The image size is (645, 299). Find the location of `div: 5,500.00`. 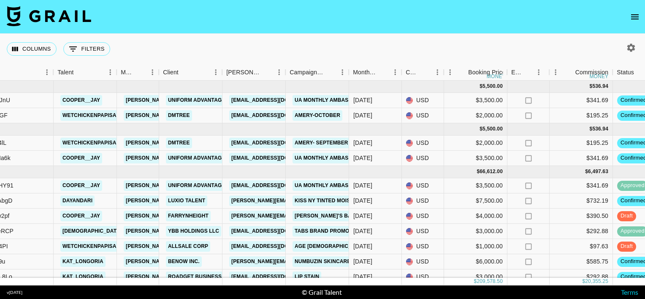

div: 5,500.00 is located at coordinates (493, 86).